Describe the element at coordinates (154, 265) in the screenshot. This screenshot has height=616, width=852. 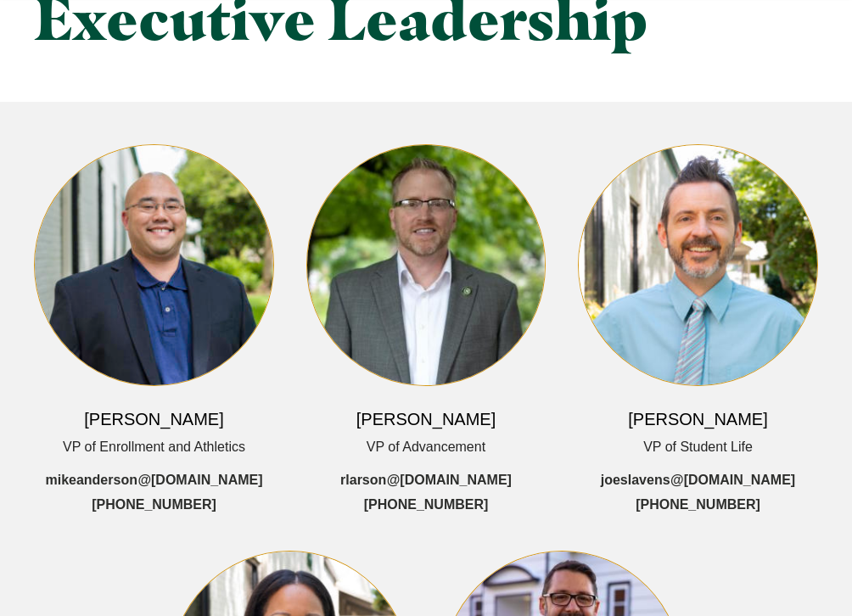
I see `img: MikeAndersonHeadshot` at that location.